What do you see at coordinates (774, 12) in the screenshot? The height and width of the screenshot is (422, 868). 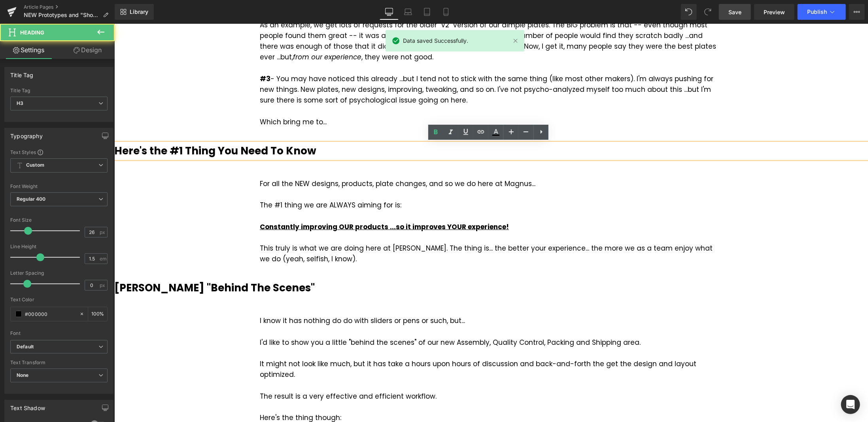 I see `span: Preview` at bounding box center [774, 12].